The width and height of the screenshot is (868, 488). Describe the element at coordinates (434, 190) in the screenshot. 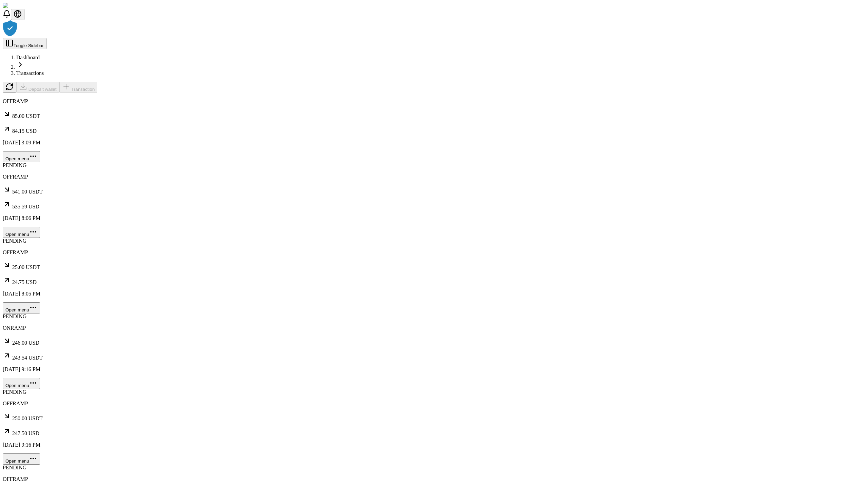

I see `p: 541.00 USDT` at that location.